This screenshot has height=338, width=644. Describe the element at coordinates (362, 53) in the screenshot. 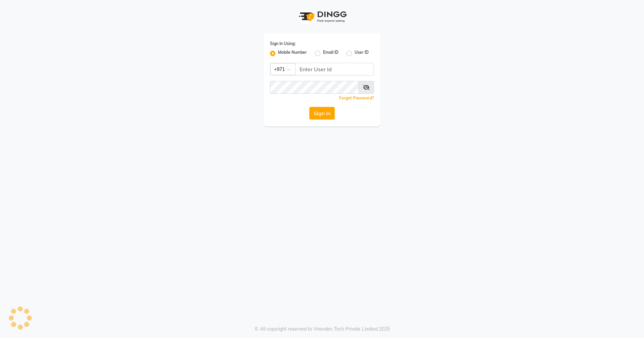

I see `label: User ID` at that location.